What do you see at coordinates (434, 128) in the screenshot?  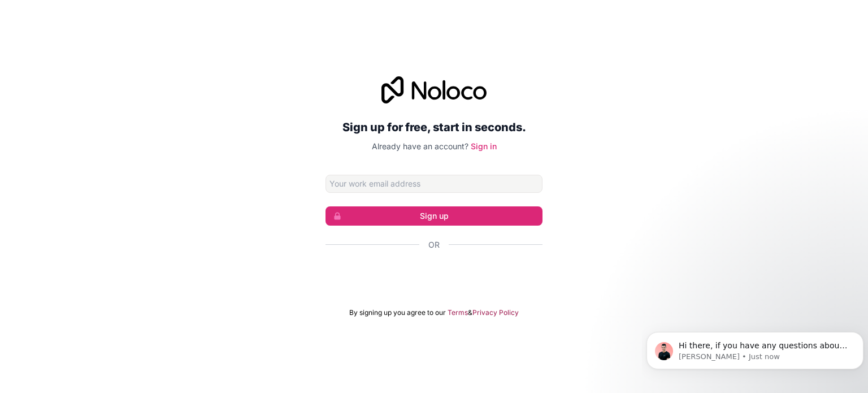 I see `h2: Sign up for free, start in seconds.` at bounding box center [434, 128].